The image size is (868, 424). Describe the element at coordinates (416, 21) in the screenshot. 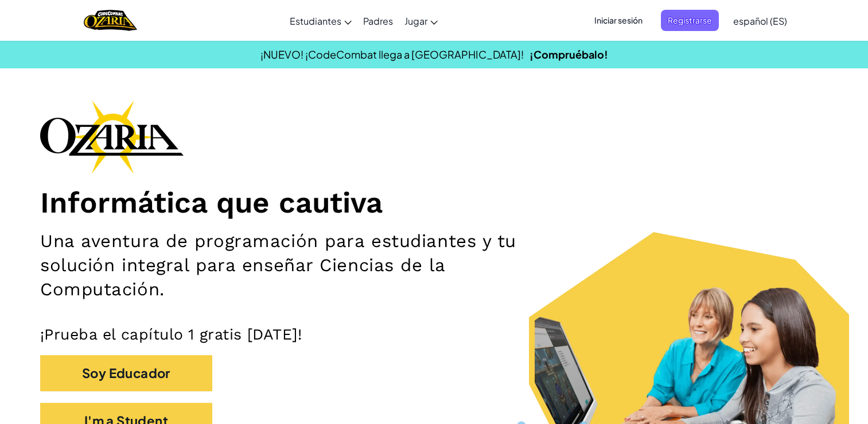

I see `span: Jugar` at that location.